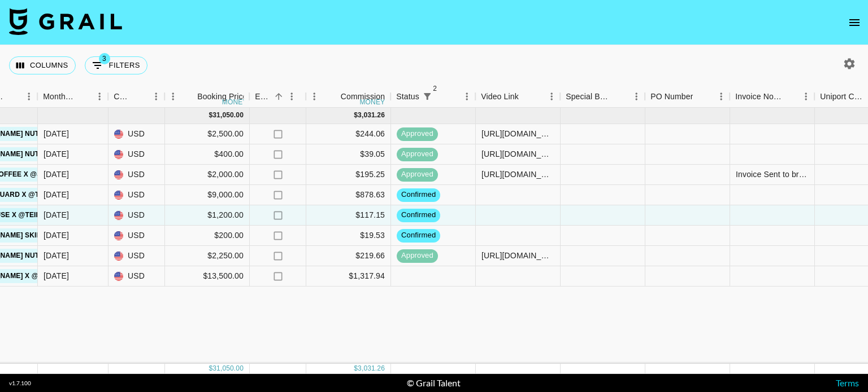 This screenshot has height=392, width=868. What do you see at coordinates (427, 96) in the screenshot?
I see `div: 2 active filters` at bounding box center [427, 96].